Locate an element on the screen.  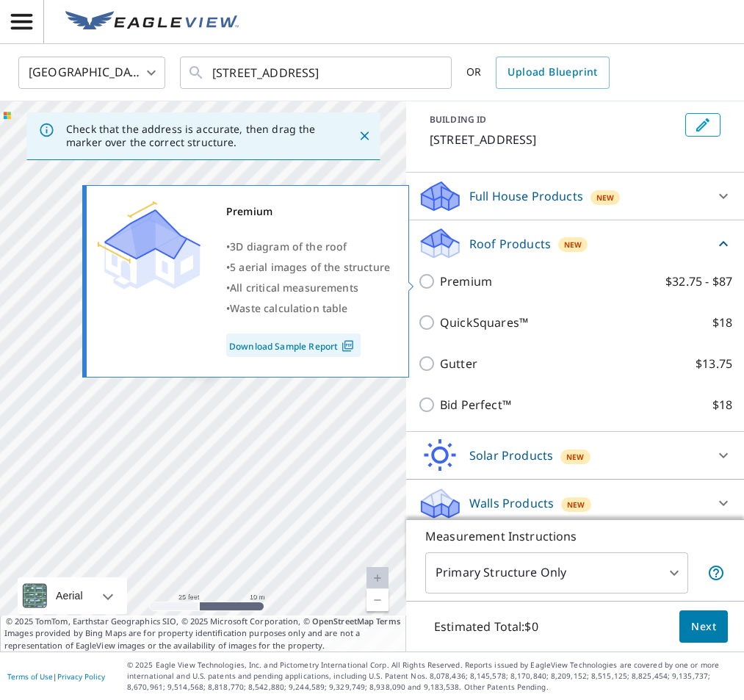
div: Roof ProductsNew is located at coordinates (575, 243).